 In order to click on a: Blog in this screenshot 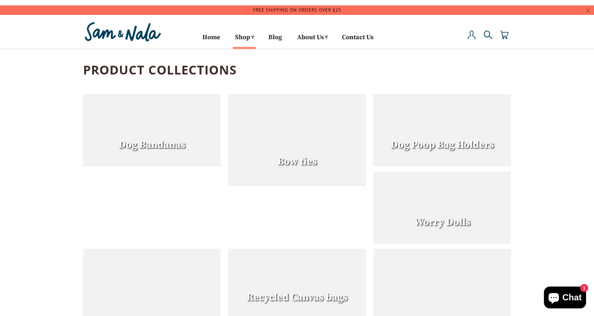, I will do `click(275, 41)`.